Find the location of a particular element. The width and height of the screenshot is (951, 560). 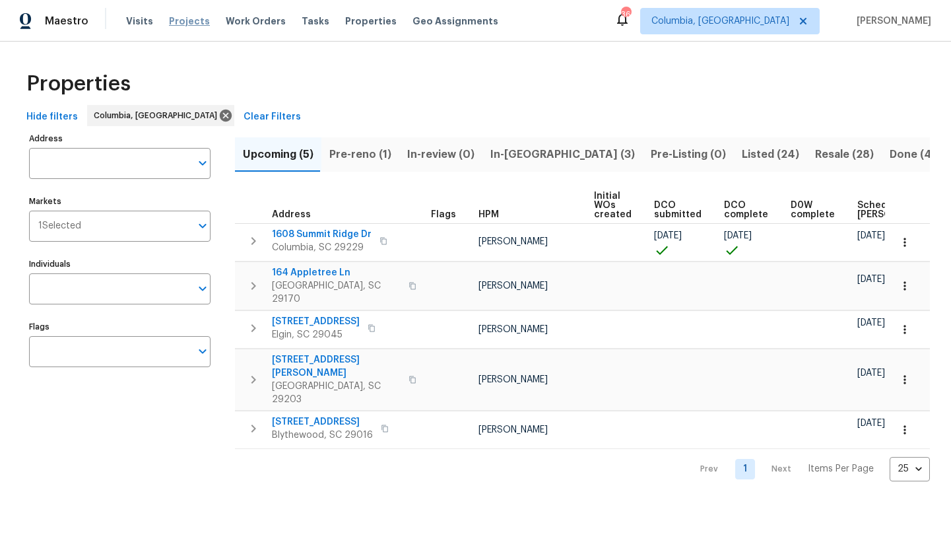

span: Visits is located at coordinates (139, 21).